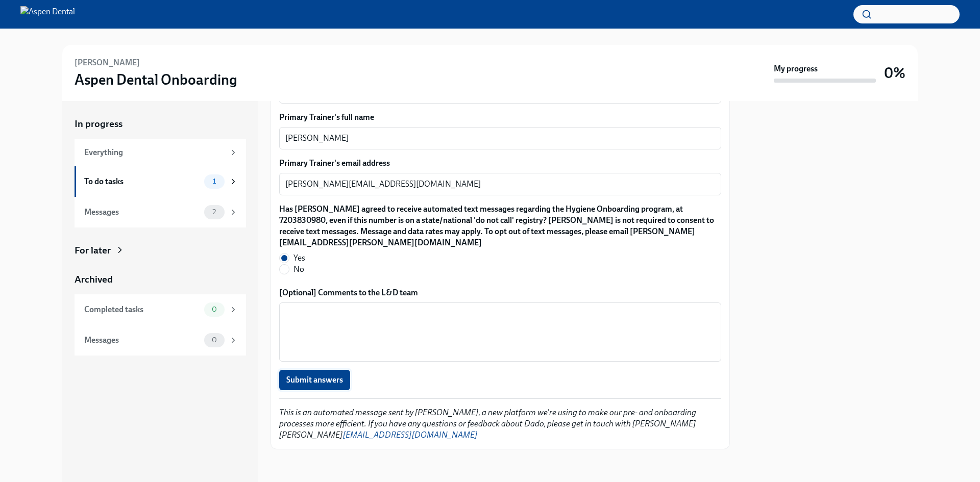  Describe the element at coordinates (214, 211) in the screenshot. I see `span: 2` at that location.